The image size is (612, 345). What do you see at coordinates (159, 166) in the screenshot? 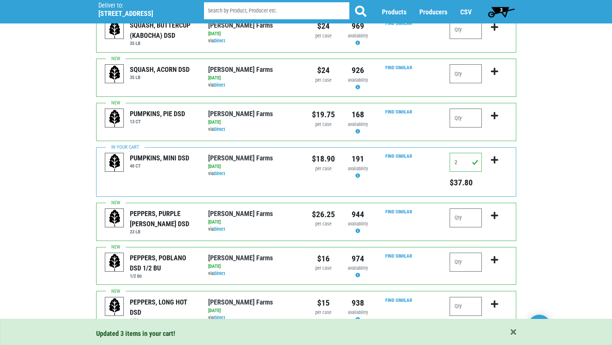
I see `h6: 40 CT` at bounding box center [159, 166].